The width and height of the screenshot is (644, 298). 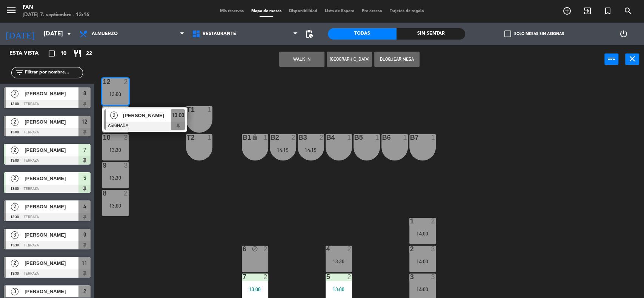 I want to click on div: T1, so click(x=187, y=110).